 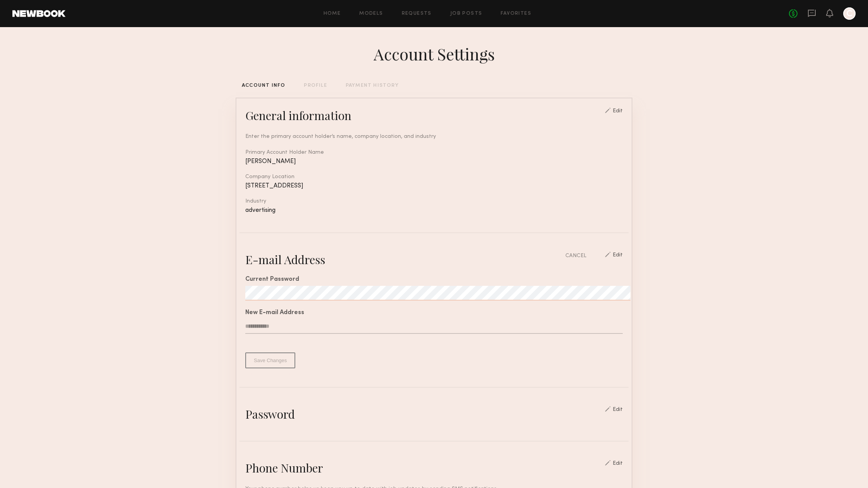 I want to click on div: PROFILE, so click(x=315, y=85).